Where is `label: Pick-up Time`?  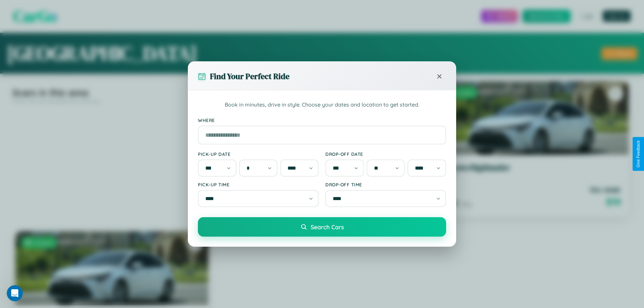
label: Pick-up Time is located at coordinates (258, 185).